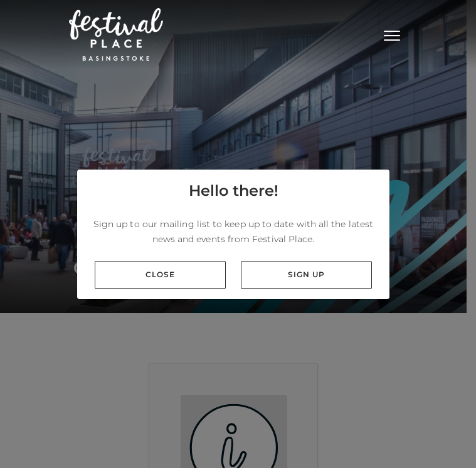  I want to click on a: Sign up, so click(306, 275).